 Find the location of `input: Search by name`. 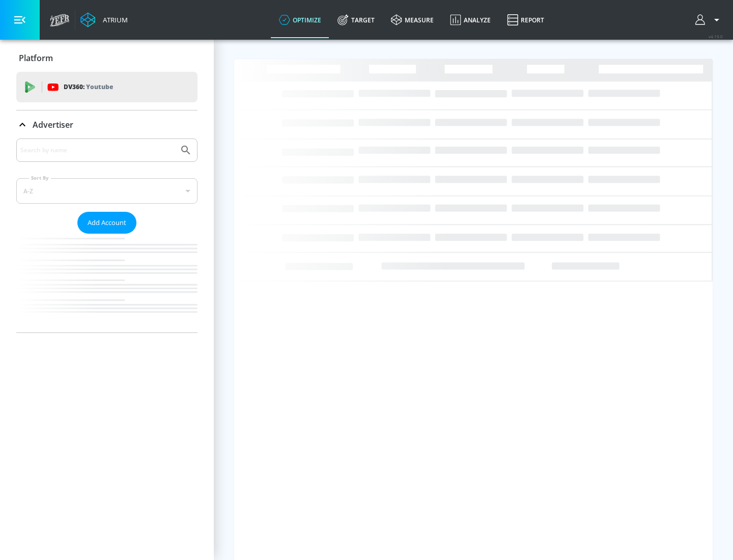

input: Search by name is located at coordinates (97, 151).